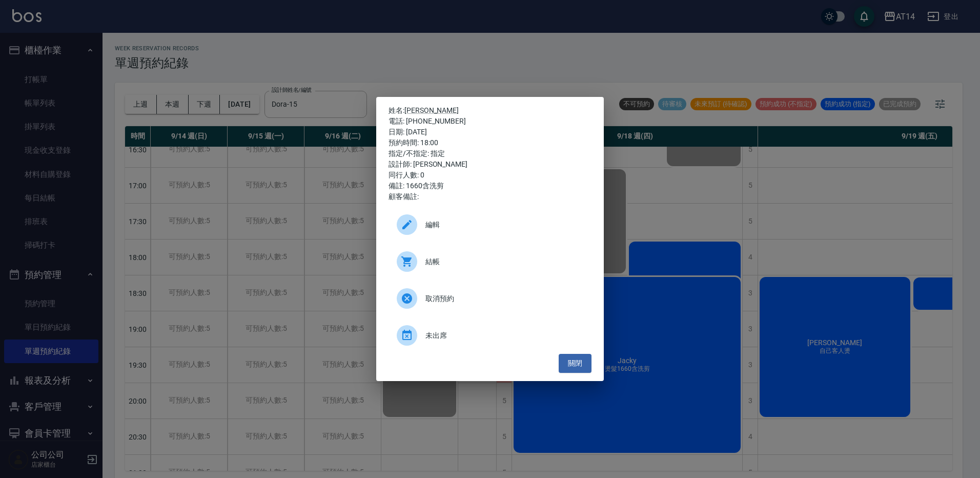  Describe the element at coordinates (490, 228) in the screenshot. I see `a: 編輯` at that location.